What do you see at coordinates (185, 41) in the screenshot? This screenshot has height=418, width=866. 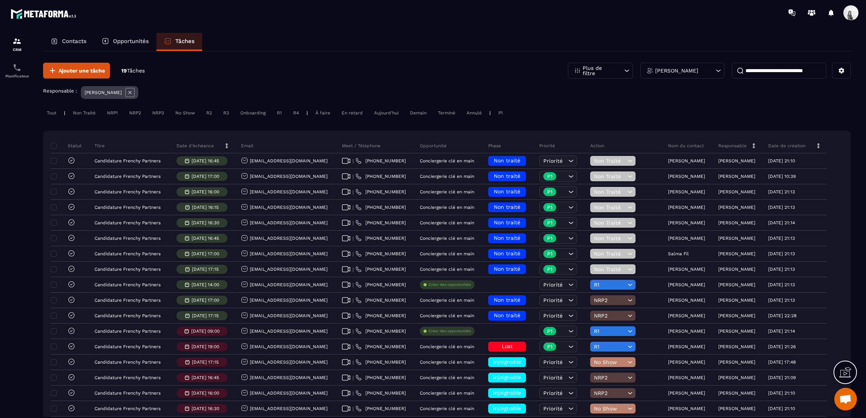 I see `p: Tâches` at bounding box center [185, 41].